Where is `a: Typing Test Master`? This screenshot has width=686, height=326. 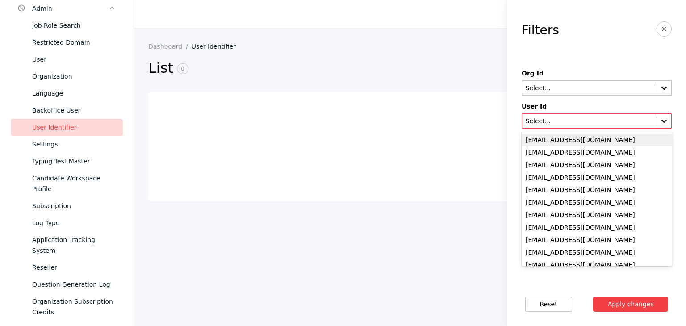 a: Typing Test Master is located at coordinates (67, 161).